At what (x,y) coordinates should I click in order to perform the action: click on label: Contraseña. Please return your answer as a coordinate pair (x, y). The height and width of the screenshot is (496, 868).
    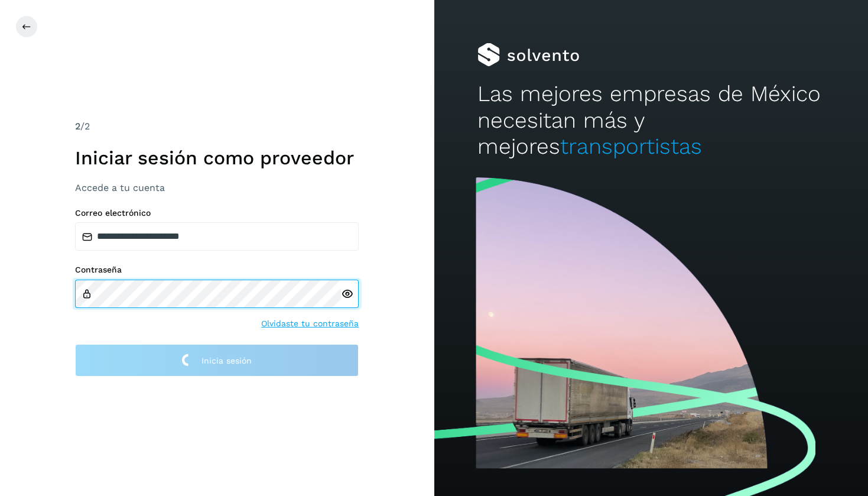
    Looking at the image, I should click on (217, 269).